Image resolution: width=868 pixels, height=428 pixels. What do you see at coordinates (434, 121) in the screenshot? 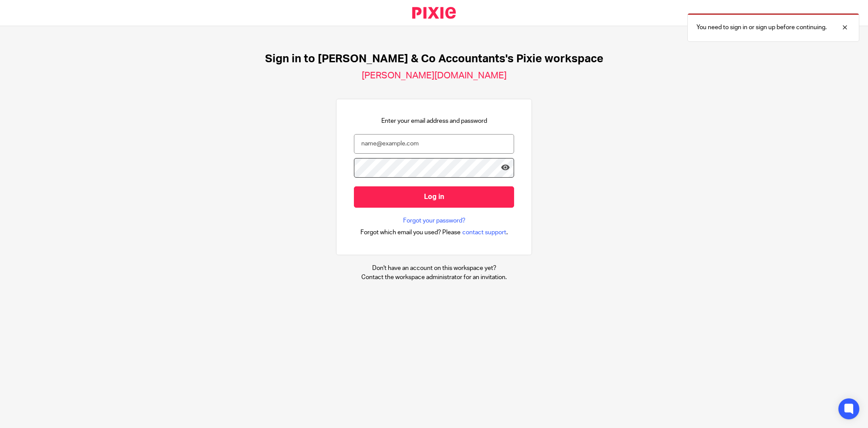
I see `p: Enter your email address and password` at bounding box center [434, 121].